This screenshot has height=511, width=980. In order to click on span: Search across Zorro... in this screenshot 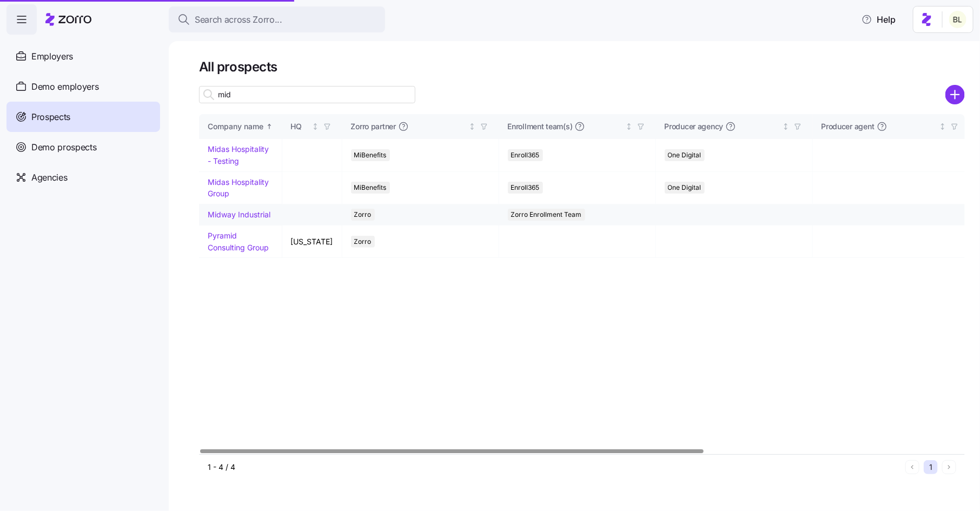, I will do `click(238, 20)`.